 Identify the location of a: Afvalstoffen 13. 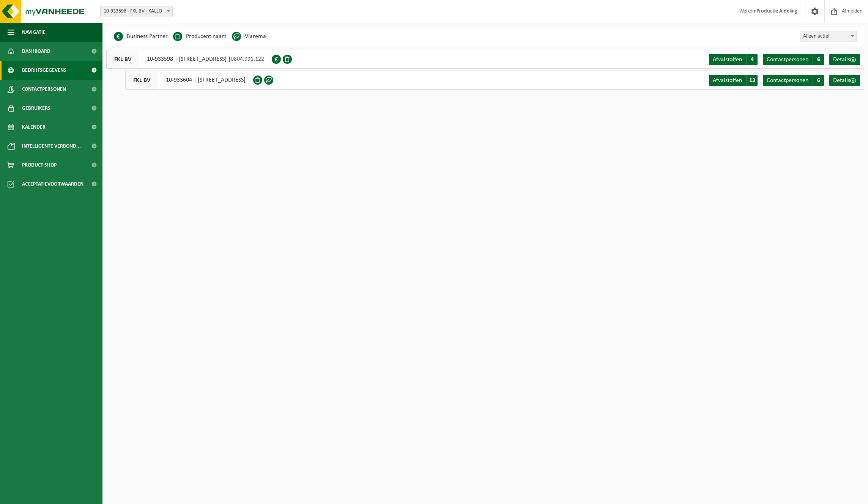
(734, 80).